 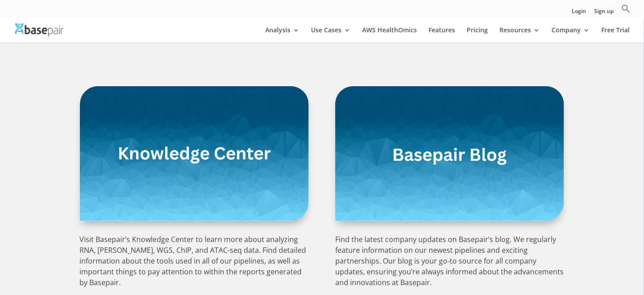 What do you see at coordinates (626, 9) in the screenshot?
I see `svg: Search` at bounding box center [626, 9].